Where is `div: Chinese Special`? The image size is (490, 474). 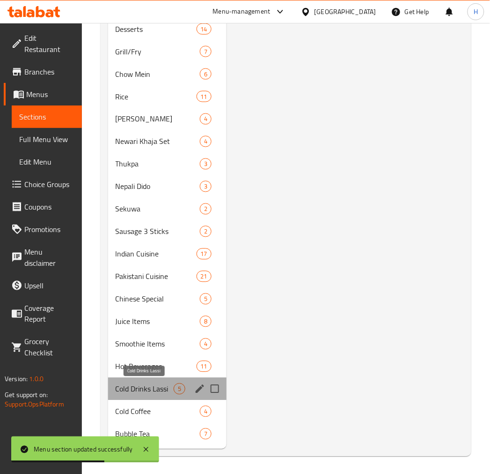 div: Chinese Special is located at coordinates (158, 299).